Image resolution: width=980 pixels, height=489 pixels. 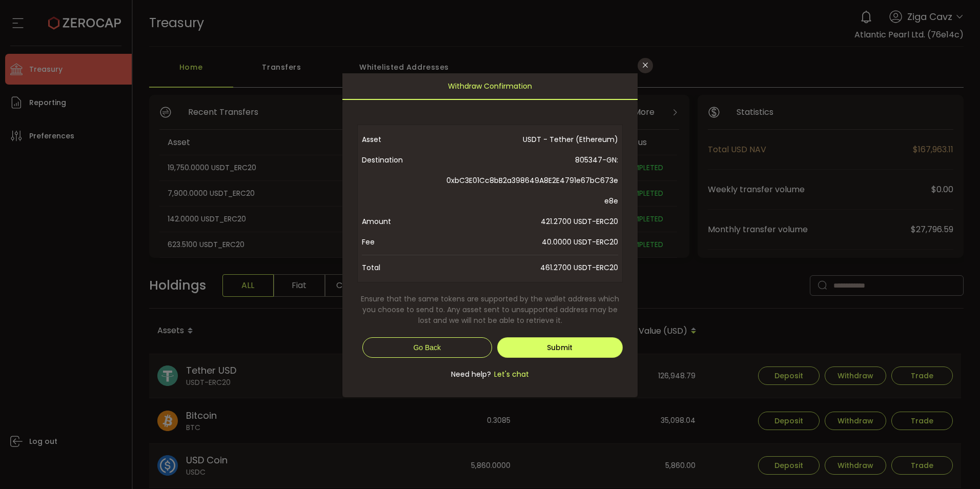 I want to click on span: 461.2700 USDT-ERC20, so click(x=531, y=268).